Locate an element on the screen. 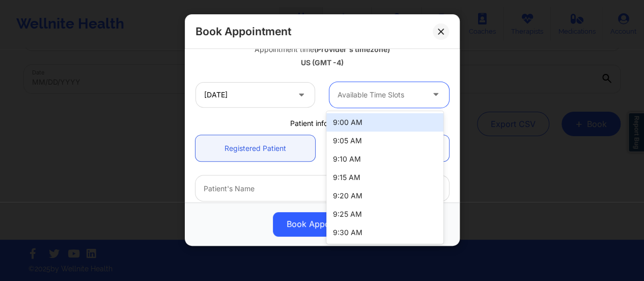  button: Book Appointment is located at coordinates (322, 224).